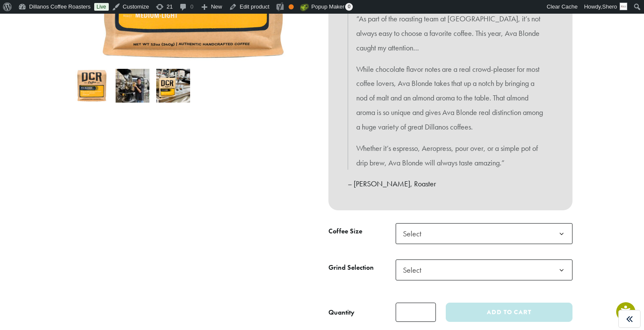 The height and width of the screenshot is (330, 644). Describe the element at coordinates (133, 86) in the screenshot. I see `img: Ava Blonde - Image 2` at that location.